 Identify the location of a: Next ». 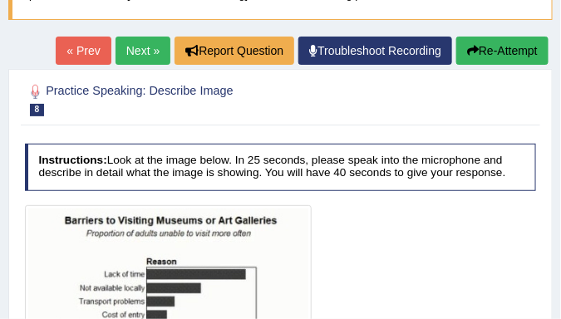
(143, 51).